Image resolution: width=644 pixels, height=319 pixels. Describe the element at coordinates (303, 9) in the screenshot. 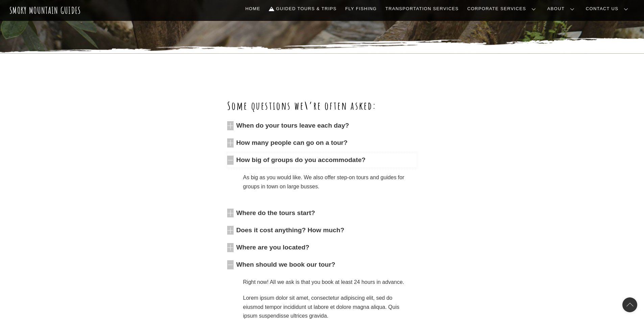

I see `a: Guided Tours & Trips` at that location.